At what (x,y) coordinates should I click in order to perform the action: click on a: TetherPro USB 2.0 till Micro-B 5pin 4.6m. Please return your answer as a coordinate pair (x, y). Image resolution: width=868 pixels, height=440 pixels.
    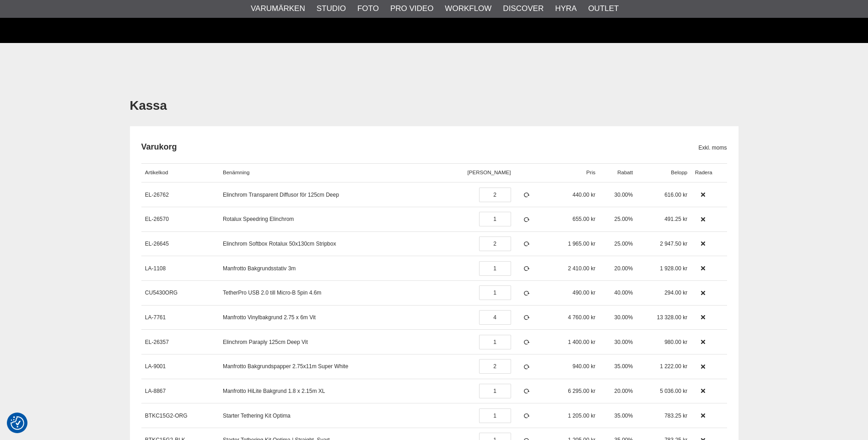
    Looking at the image, I should click on (272, 292).